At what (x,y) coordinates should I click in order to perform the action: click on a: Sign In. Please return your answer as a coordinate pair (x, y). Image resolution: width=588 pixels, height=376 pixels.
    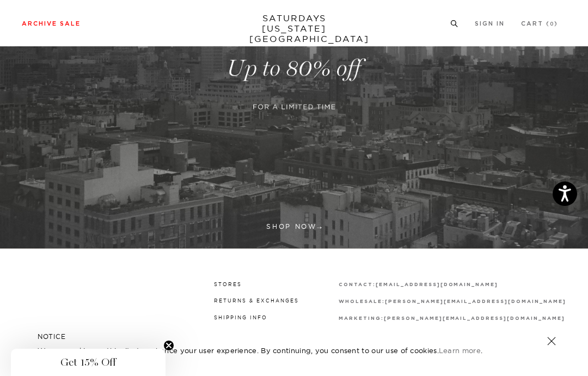
    Looking at the image, I should click on (490, 24).